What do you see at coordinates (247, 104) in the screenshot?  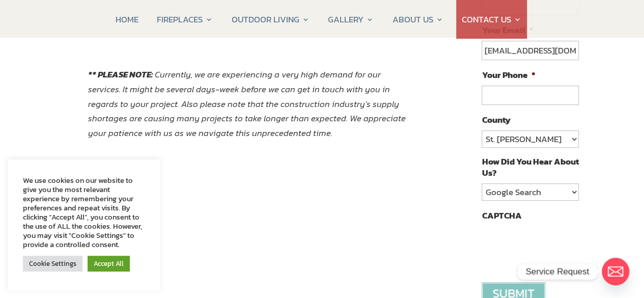 I see `em: Currently, we are experiencing a very high demand for our services. It might be several days-week...` at bounding box center [247, 104].